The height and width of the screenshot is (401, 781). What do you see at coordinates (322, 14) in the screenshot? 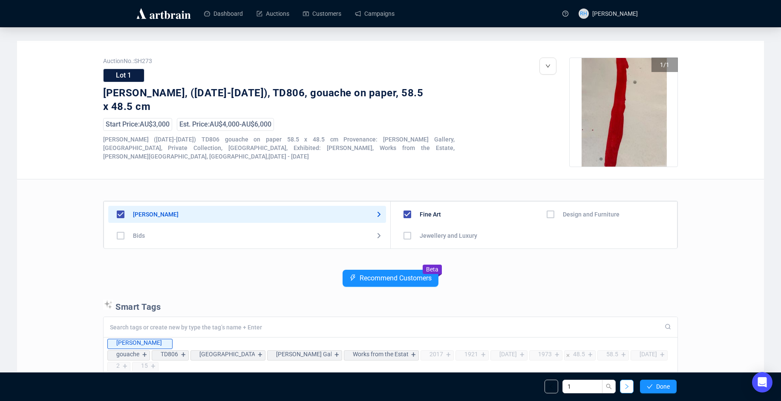
I see `a: Customers` at bounding box center [322, 14].